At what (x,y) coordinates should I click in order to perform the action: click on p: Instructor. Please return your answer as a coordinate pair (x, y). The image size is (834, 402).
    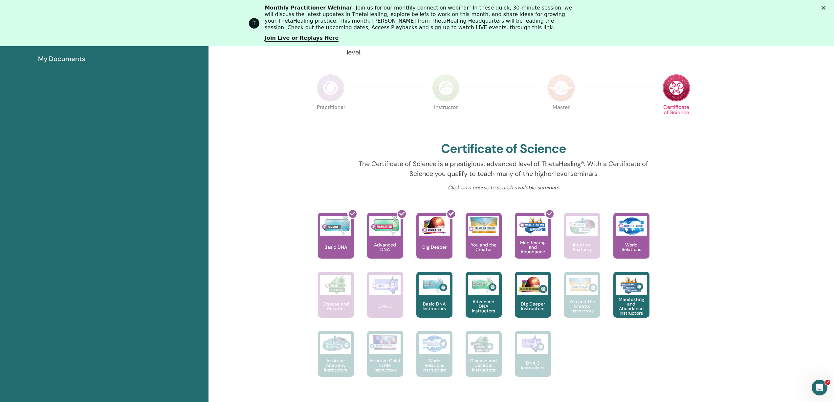
    Looking at the image, I should click on (446, 119).